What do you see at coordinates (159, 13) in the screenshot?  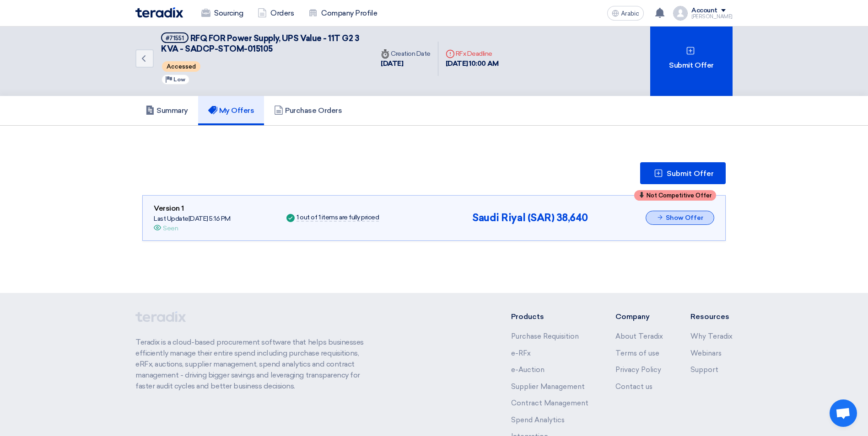 I see `img: Teradix logo` at bounding box center [159, 13].